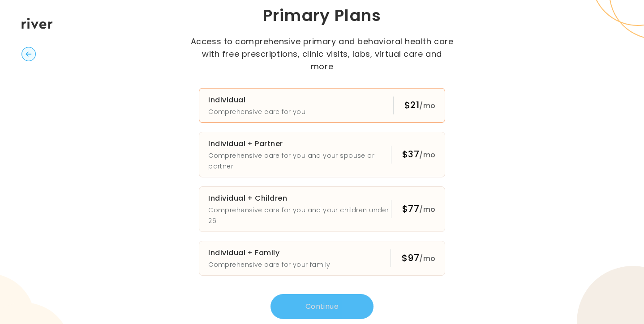 This screenshot has width=644, height=324. Describe the element at coordinates (322, 259) in the screenshot. I see `button: Individual + FamilyComprehensive care for your family$97/mo` at that location.